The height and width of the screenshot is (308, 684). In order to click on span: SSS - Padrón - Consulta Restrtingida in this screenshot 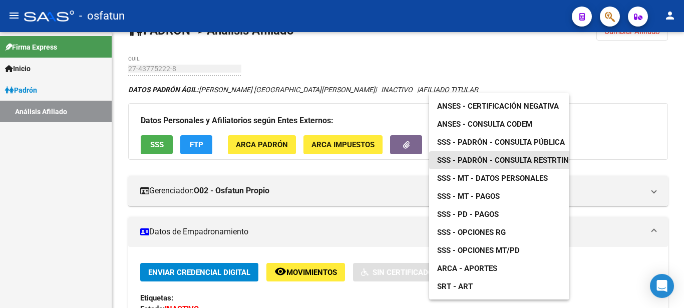, I will do `click(511, 160)`.